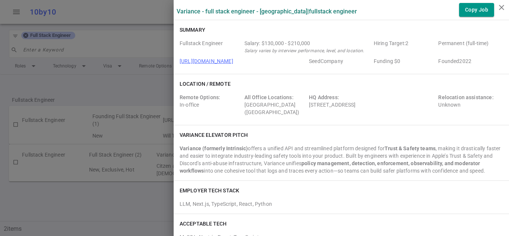 The image size is (509, 236). I want to click on span: Roles, so click(211, 47).